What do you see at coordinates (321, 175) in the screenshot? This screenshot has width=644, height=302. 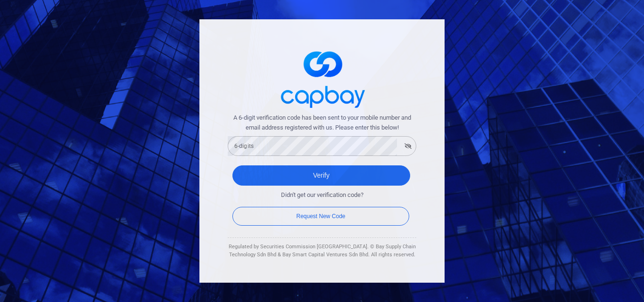 I see `button: Verify` at bounding box center [321, 175].